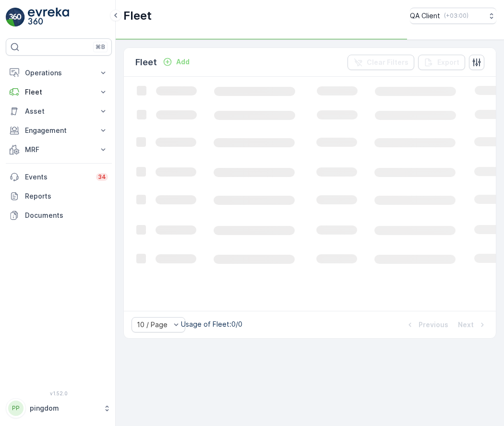  What do you see at coordinates (58, 150) in the screenshot?
I see `button: MRF` at bounding box center [58, 150].